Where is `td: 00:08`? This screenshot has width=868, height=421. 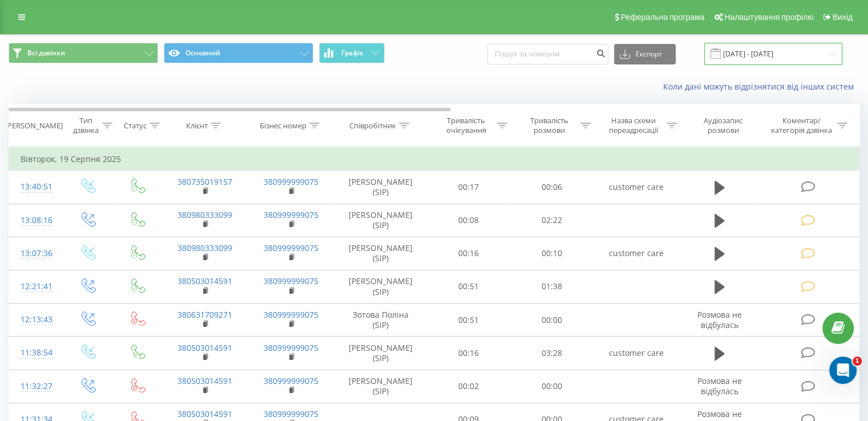
td: 00:08 is located at coordinates (468, 220).